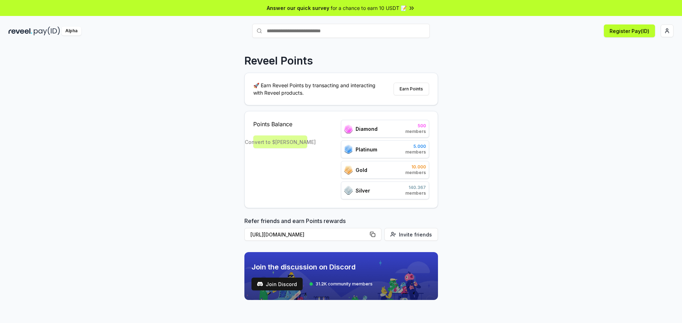  I want to click on button: Join Discord, so click(277, 284).